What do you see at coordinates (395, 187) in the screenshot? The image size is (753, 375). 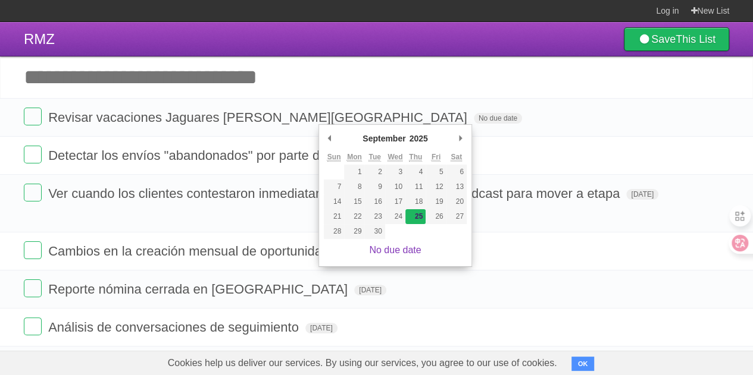 I see `button: 10` at bounding box center [395, 187].